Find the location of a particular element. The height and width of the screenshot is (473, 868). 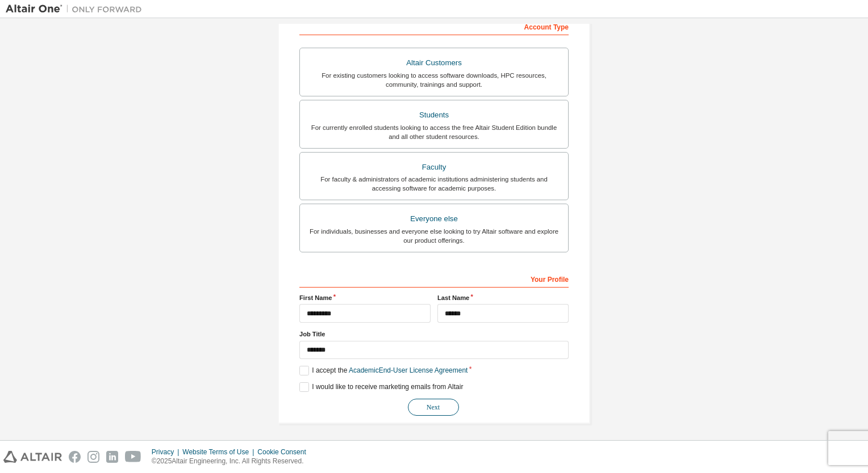

div: For currently enrolled students looking to access the free Altair Student Edition bundle and all ... is located at coordinates (434, 132).